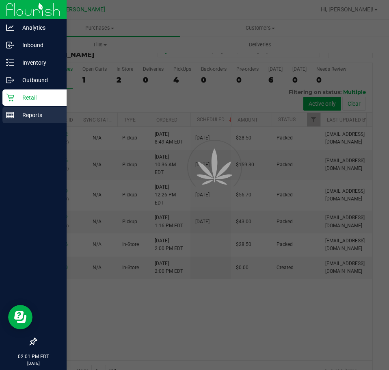 The height and width of the screenshot is (370, 389). Describe the element at coordinates (10, 98) in the screenshot. I see `inline-svg: Retail` at that location.